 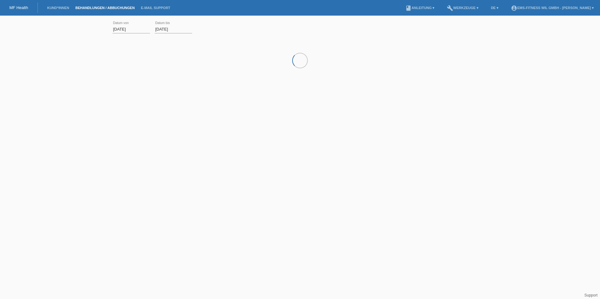 I want to click on a: E-Mail Support, so click(x=156, y=8).